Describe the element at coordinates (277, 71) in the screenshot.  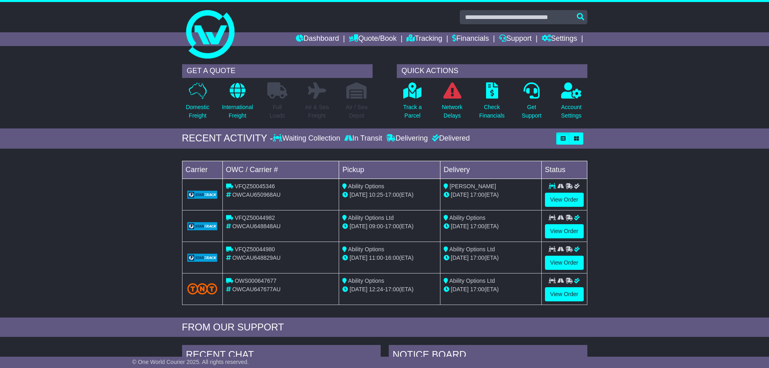
I see `div: GET A QUOTE` at that location.